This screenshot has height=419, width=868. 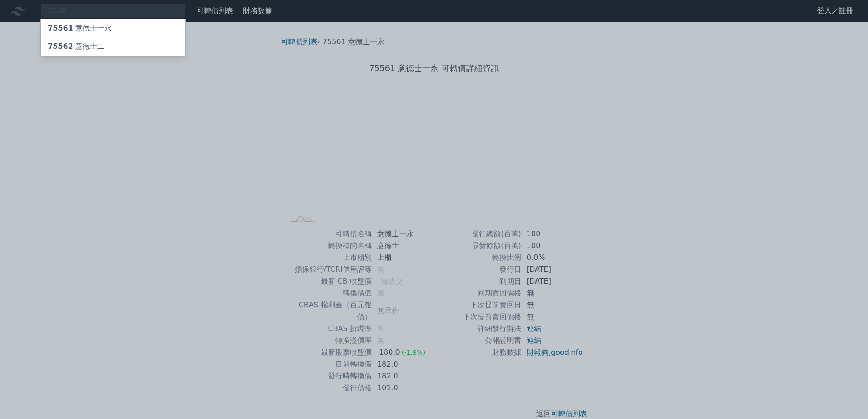 I want to click on span: 75561, so click(x=61, y=28).